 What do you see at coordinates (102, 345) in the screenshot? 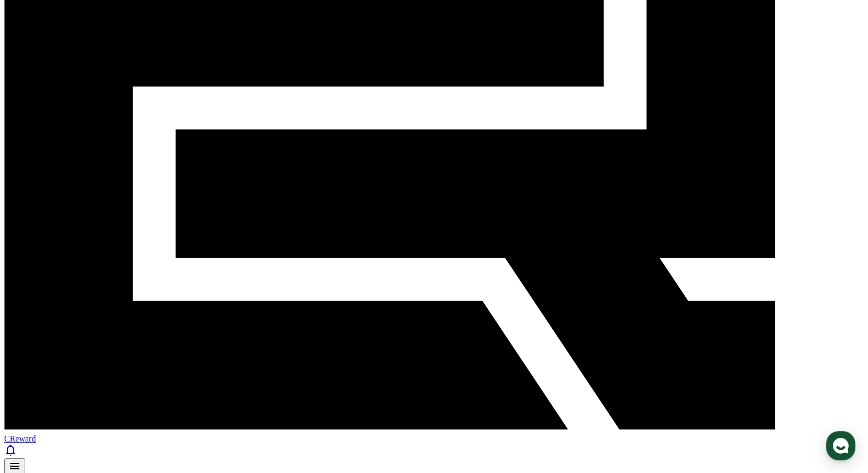
I see `a: 대화` at bounding box center [102, 345].